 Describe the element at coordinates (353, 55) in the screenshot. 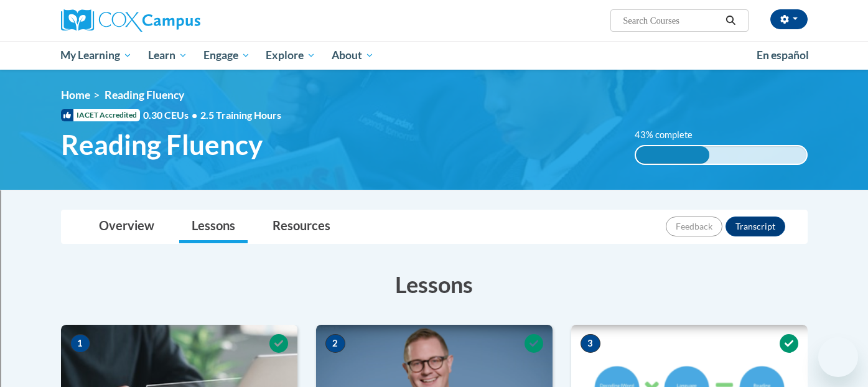

I see `span: About` at that location.